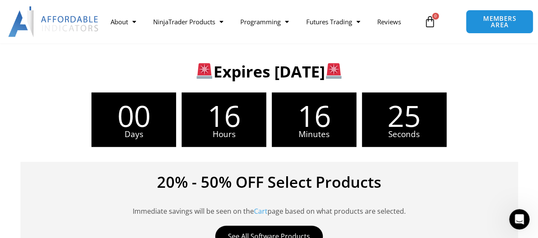 The height and width of the screenshot is (238, 538). Describe the element at coordinates (54, 22) in the screenshot. I see `img: LogoAI | Affordable Indicators – NinjaTrader` at that location.